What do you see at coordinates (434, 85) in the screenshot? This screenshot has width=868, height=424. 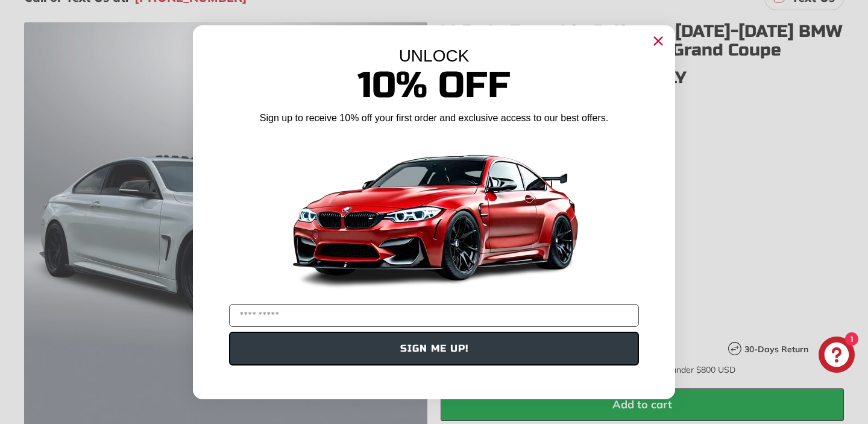 I see `span: 10% Off` at bounding box center [434, 85].